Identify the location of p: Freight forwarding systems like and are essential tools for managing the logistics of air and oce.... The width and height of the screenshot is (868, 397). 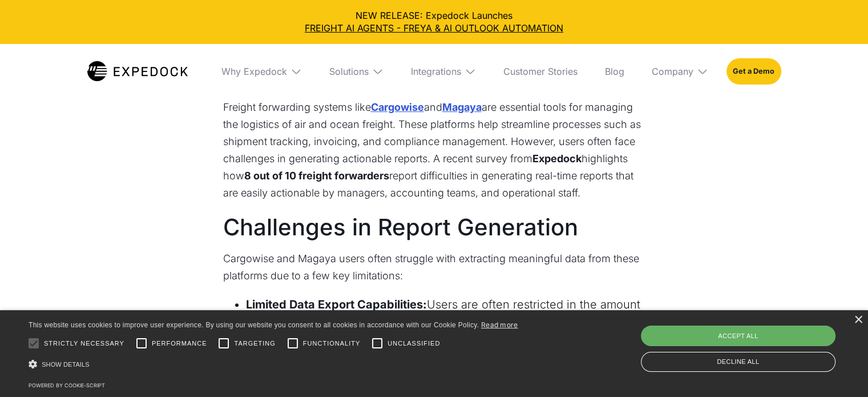
(434, 150).